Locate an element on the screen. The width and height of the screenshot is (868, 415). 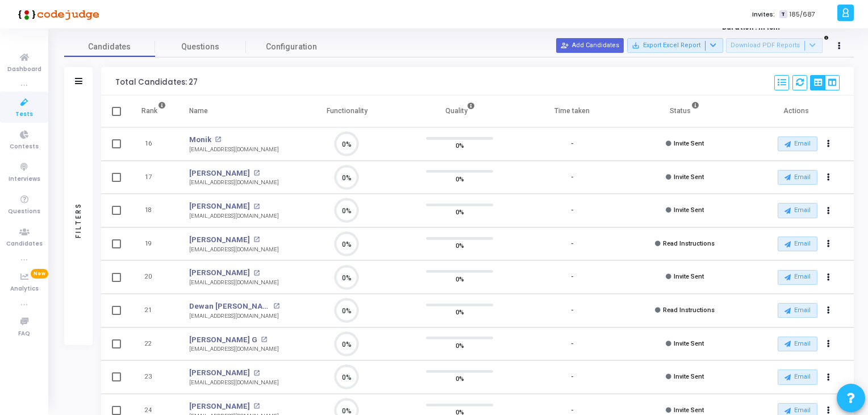
th: Status is located at coordinates (685, 111).